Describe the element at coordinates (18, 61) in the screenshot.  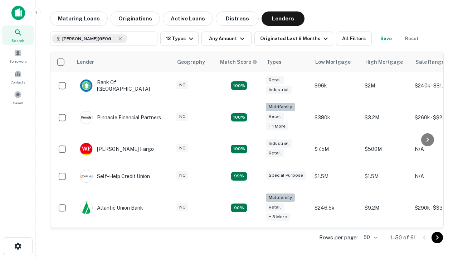
I see `span: Borrowers` at that location.